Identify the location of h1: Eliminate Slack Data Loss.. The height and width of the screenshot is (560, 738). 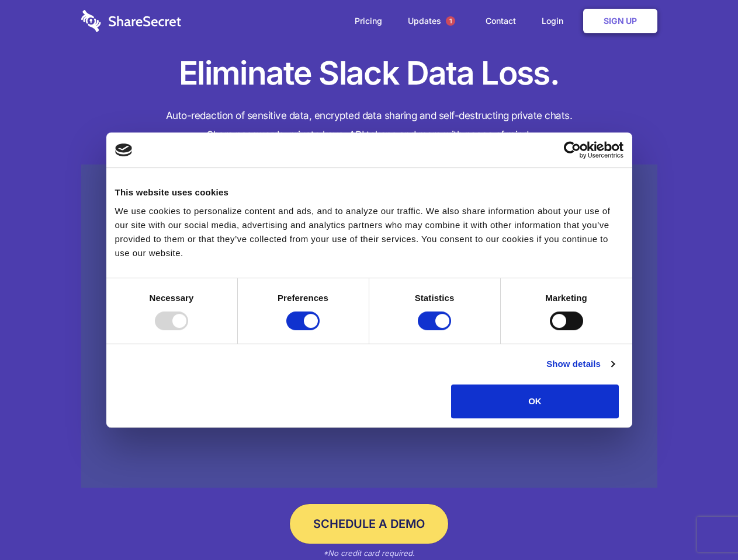
(369, 74).